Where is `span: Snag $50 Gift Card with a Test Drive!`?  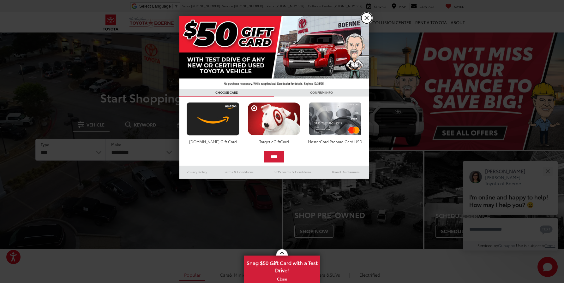
span: Snag $50 Gift Card with a Test Drive! is located at coordinates (282, 266).